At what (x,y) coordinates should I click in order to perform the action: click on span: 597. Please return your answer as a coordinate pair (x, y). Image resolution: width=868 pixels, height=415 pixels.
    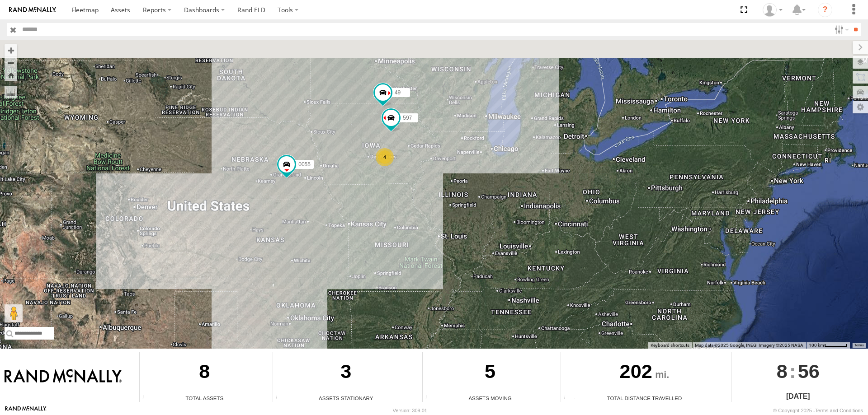
    Looking at the image, I should click on (408, 118).